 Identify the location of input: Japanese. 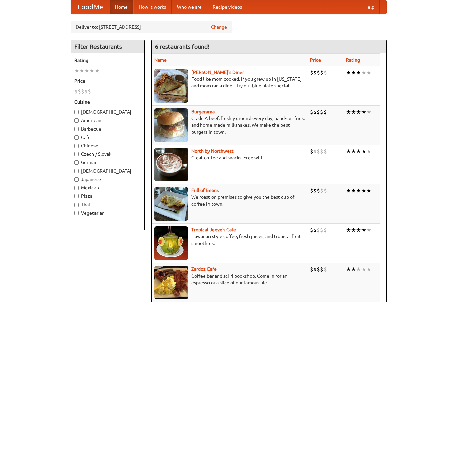
(76, 179).